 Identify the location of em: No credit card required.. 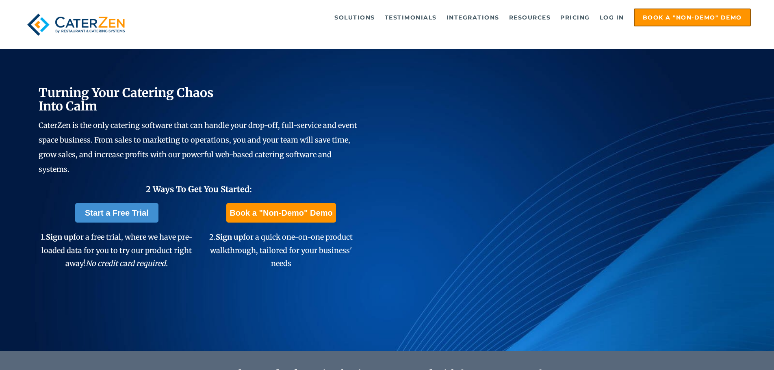
(127, 263).